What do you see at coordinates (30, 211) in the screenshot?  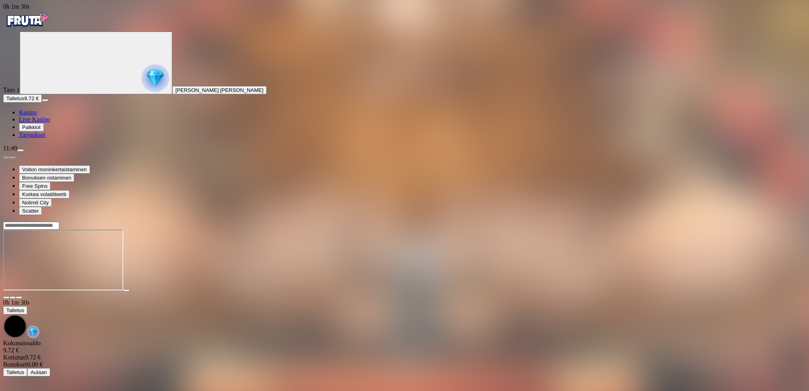 I see `span: Scatter` at bounding box center [30, 211].